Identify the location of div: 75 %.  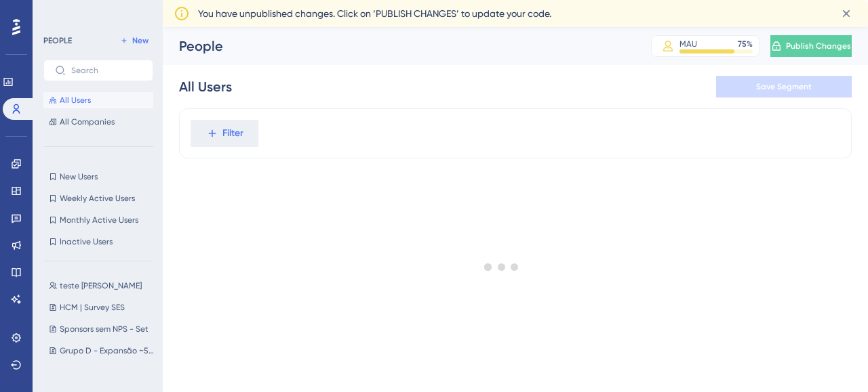
(745, 44).